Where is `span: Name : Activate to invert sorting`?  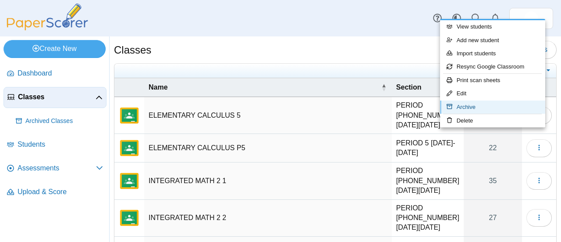 span: Name : Activate to invert sorting is located at coordinates (384, 87).